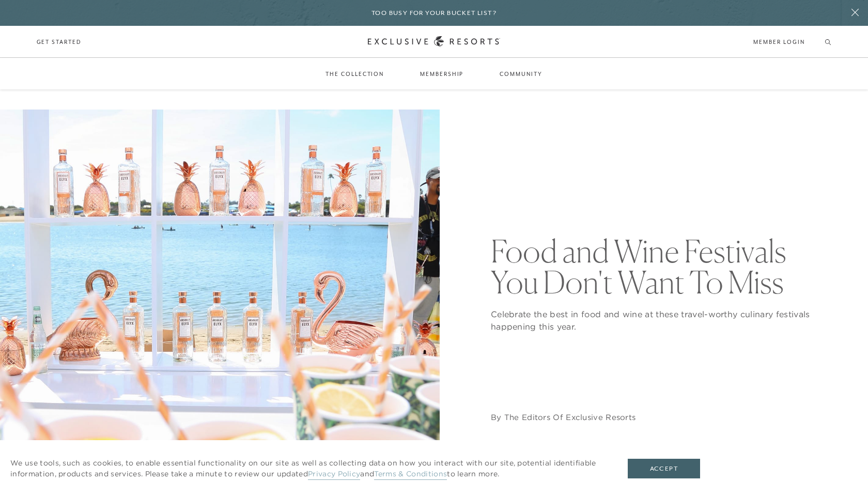 The width and height of the screenshot is (868, 497). What do you see at coordinates (308, 469) in the screenshot?
I see `p: We use tools, such as cookies, to enable essential functionality on our site as well as collectin...` at bounding box center [308, 469].